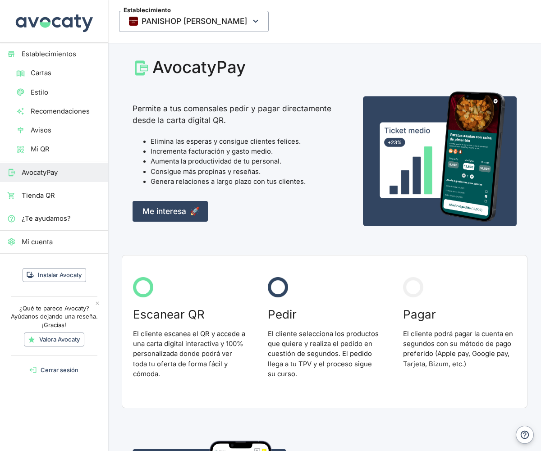 This screenshot has width=541, height=451. What do you see at coordinates (61, 54) in the screenshot?
I see `span: Establecimientos` at bounding box center [61, 54].